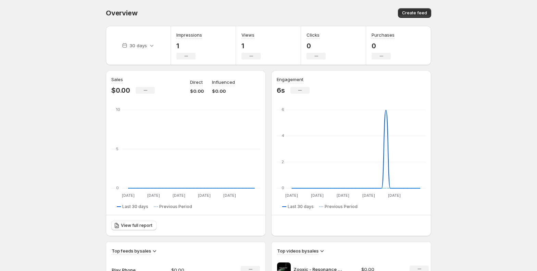 The width and height of the screenshot is (537, 271). Describe the element at coordinates (290, 79) in the screenshot. I see `h3: Engagement` at that location.